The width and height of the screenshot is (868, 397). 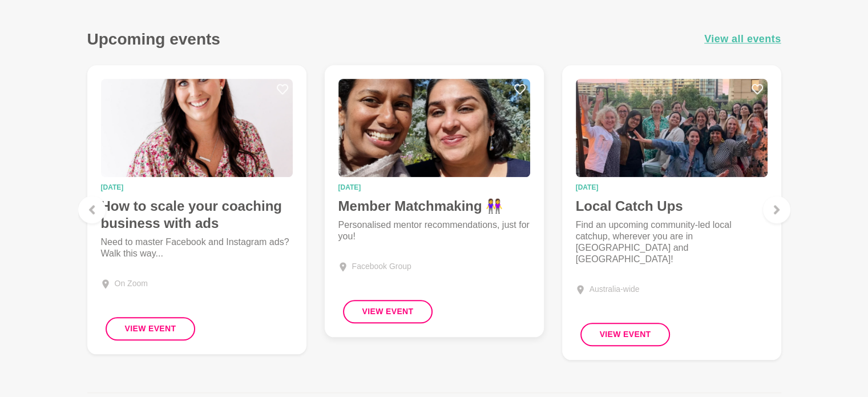 What do you see at coordinates (197, 248) in the screenshot?
I see `p: Need to master Facebook and Instagram ads? Walk this way...` at bounding box center [197, 248].